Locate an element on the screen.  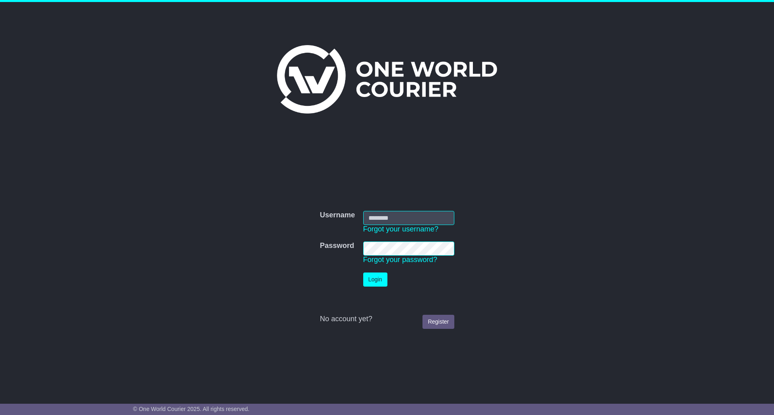
img: One World is located at coordinates (387, 79).